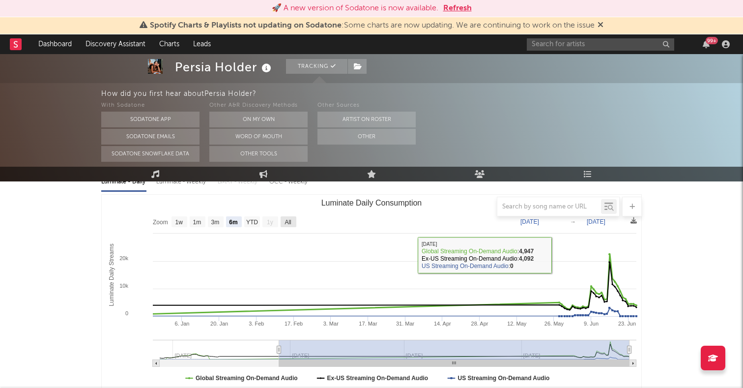 The height and width of the screenshot is (388, 743). I want to click on text: All, so click(287, 222).